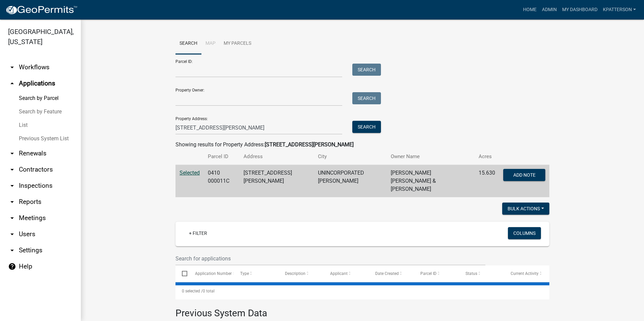 The image size is (644, 321). Describe the element at coordinates (620, 10) in the screenshot. I see `a: KPATTERSON` at that location.